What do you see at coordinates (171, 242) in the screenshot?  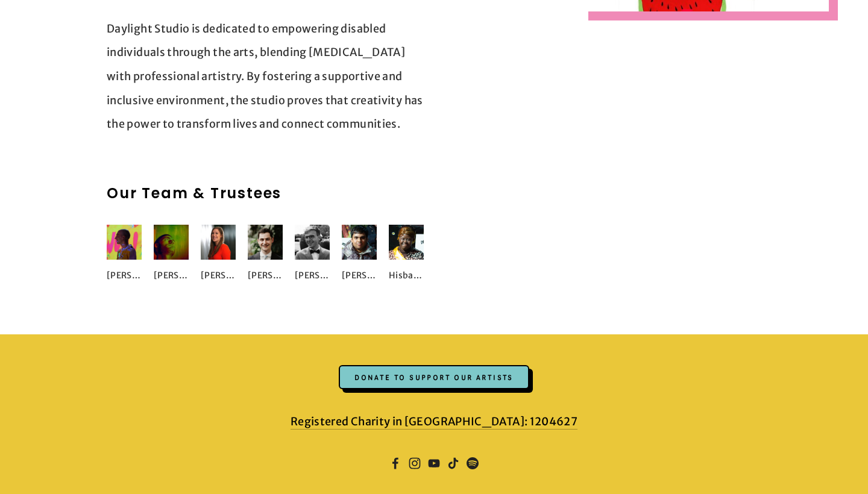 I see `img: Oliver Price` at bounding box center [171, 242].